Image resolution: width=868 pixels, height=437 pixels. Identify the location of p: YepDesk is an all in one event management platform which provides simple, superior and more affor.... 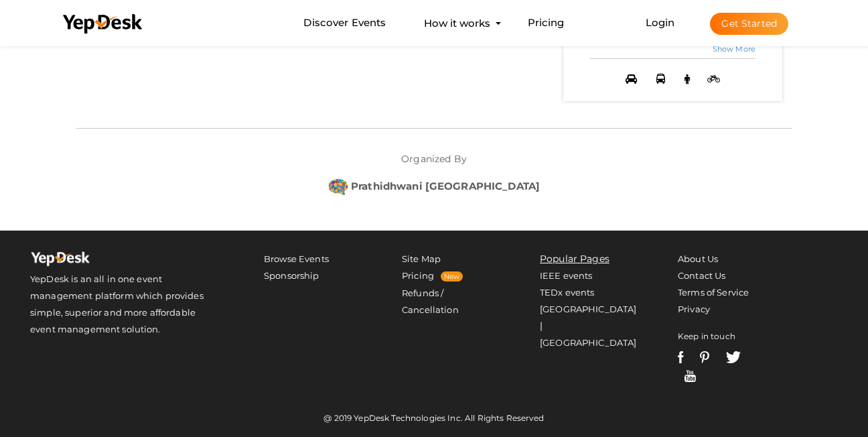
(123, 304).